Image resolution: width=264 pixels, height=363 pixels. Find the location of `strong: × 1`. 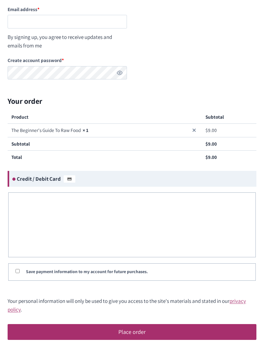

strong: × 1 is located at coordinates (85, 130).